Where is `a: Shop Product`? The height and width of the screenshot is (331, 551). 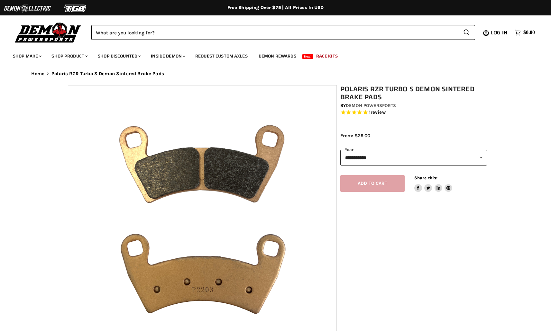
a: Shop Product is located at coordinates (69, 56).